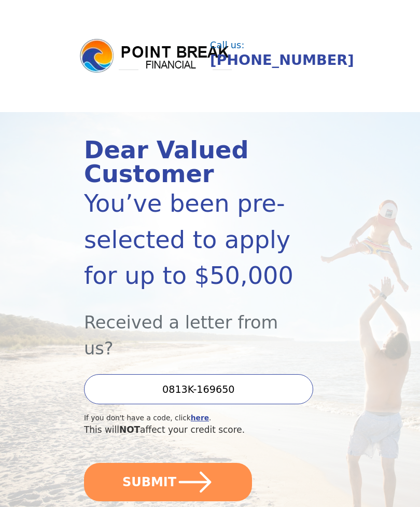 The height and width of the screenshot is (507, 420). I want to click on div: Call us:, so click(280, 45).